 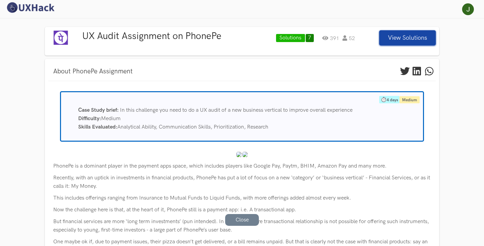 What do you see at coordinates (349, 38) in the screenshot?
I see `span: 52` at bounding box center [349, 38].